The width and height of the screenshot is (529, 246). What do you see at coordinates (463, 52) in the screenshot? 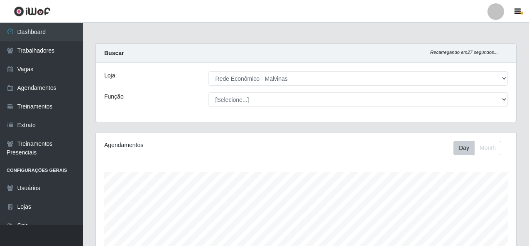
I see `i: Recarregando em 27 segundos...` at bounding box center [463, 52].